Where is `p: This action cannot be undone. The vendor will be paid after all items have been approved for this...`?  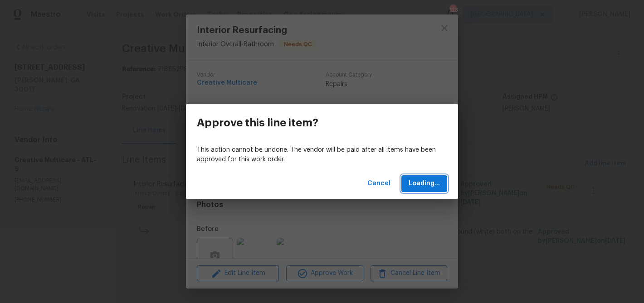 p: This action cannot be undone. The vendor will be paid after all items have been approved for this... is located at coordinates (322, 155).